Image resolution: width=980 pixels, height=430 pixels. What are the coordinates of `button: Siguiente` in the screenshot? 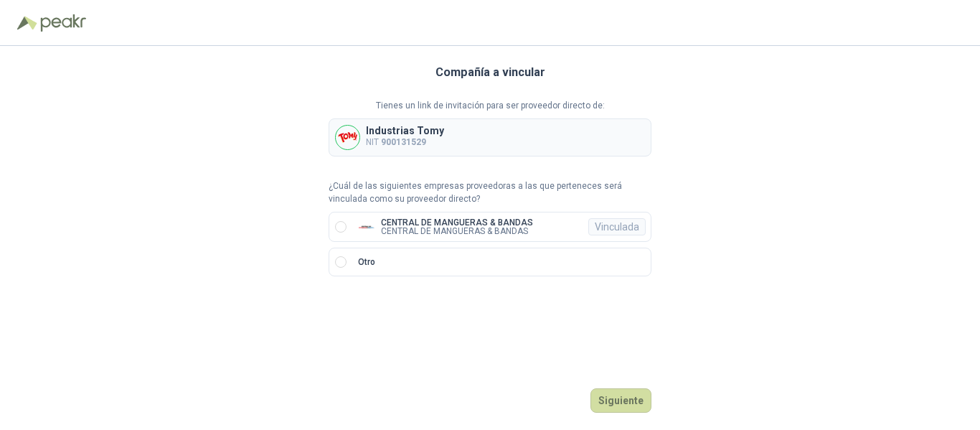 It's located at (620, 400).